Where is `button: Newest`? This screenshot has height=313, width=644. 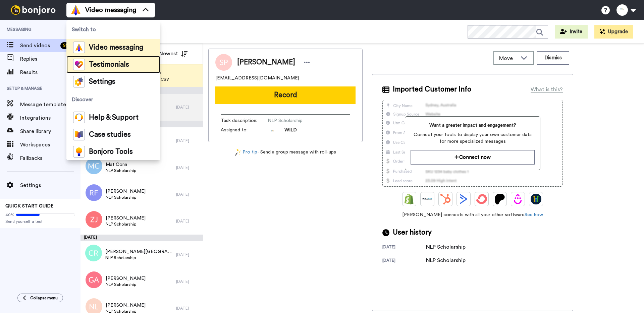 button: Newest is located at coordinates (173, 54).